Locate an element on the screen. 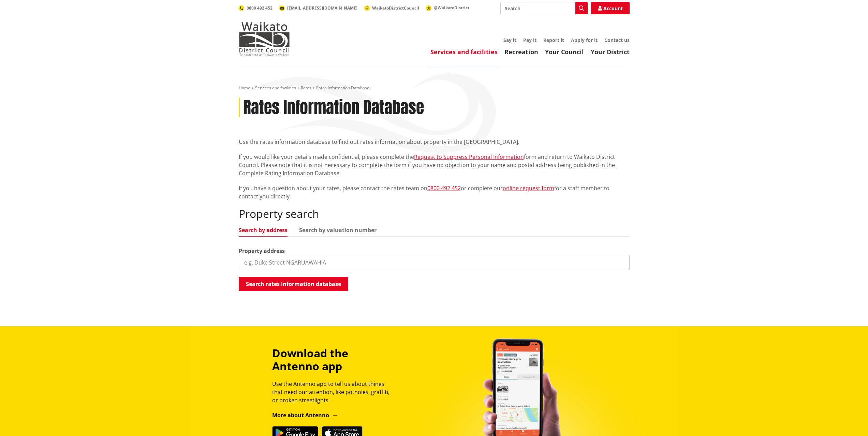 Image resolution: width=868 pixels, height=436 pixels. input: e.g. Duke Street NGARUAWAHIA is located at coordinates (434, 263).